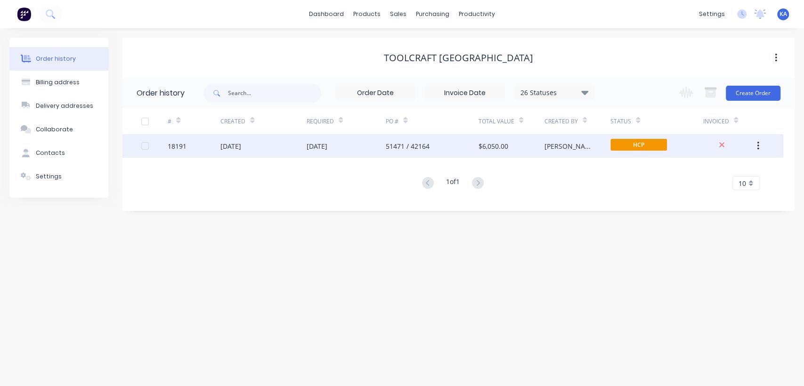 The width and height of the screenshot is (804, 386). What do you see at coordinates (493, 146) in the screenshot?
I see `div: $6,050.00` at bounding box center [493, 146].